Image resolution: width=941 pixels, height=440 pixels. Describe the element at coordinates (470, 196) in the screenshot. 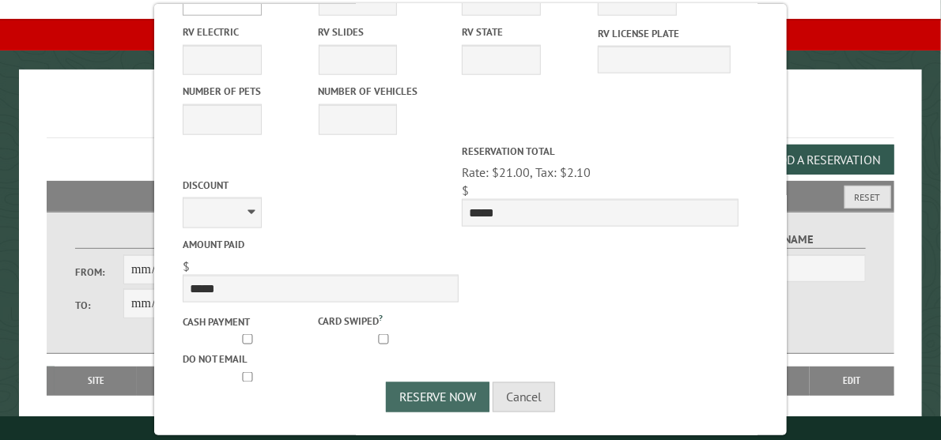

I see `h2: Filters` at that location.